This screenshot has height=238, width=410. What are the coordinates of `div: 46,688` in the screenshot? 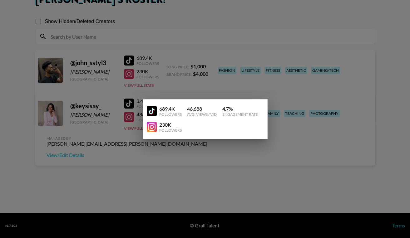 It's located at (202, 109).